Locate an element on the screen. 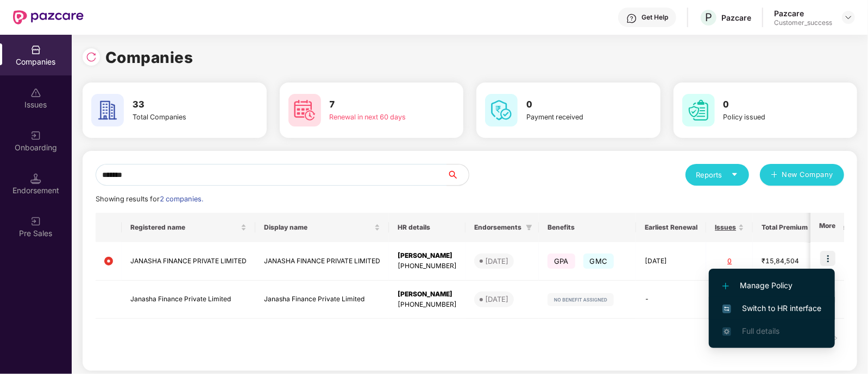 This screenshot has width=868, height=374. span: Total Premium is located at coordinates (784, 227).